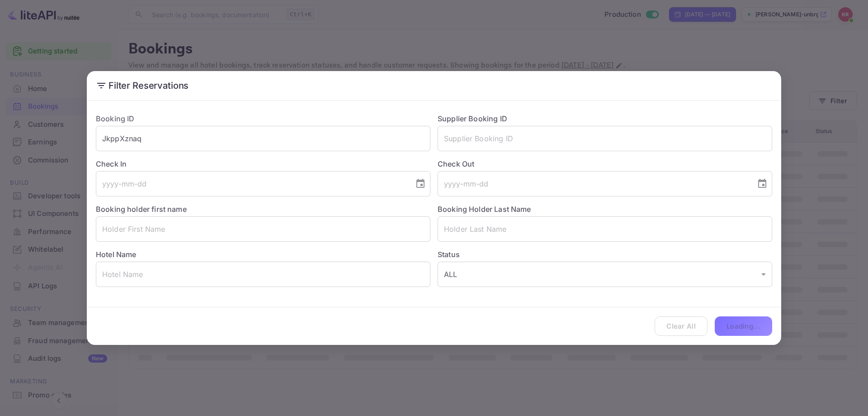  Describe the element at coordinates (605, 274) in the screenshot. I see `div: ALL` at that location.